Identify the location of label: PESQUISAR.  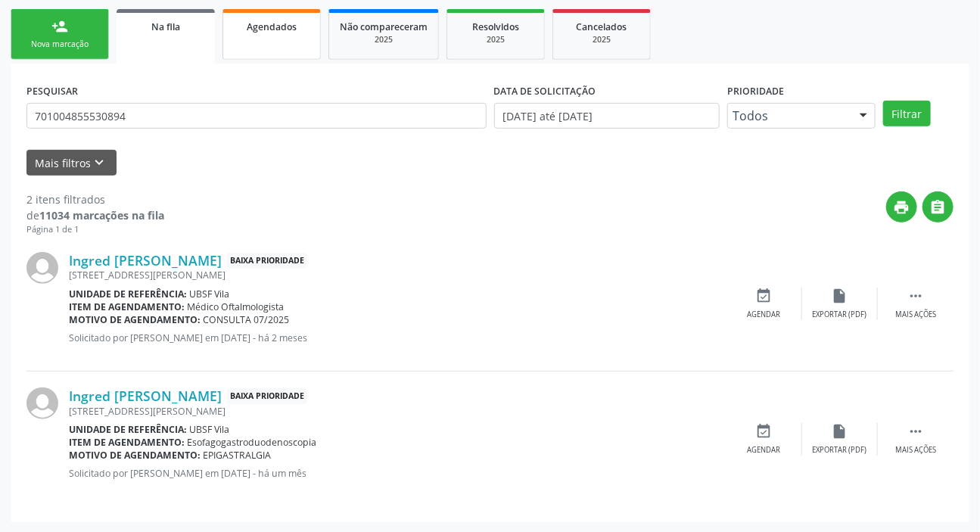
(52, 91).